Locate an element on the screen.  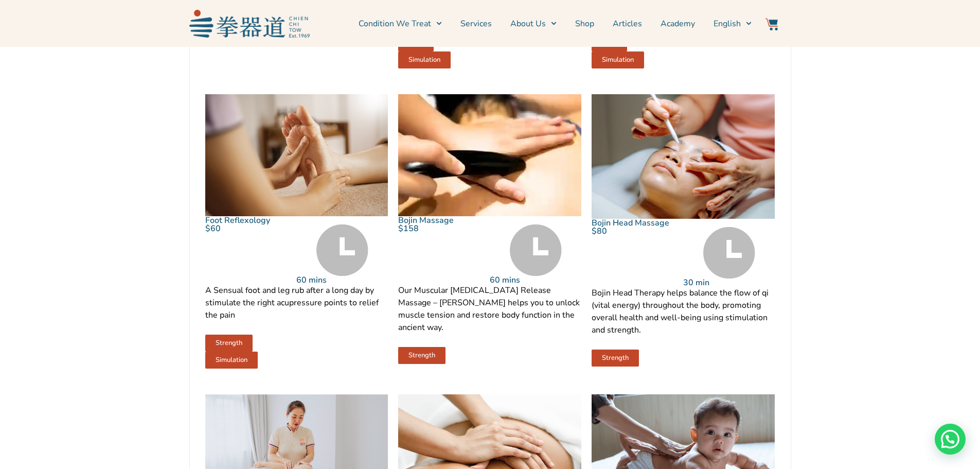
p: $60 is located at coordinates (251, 229).